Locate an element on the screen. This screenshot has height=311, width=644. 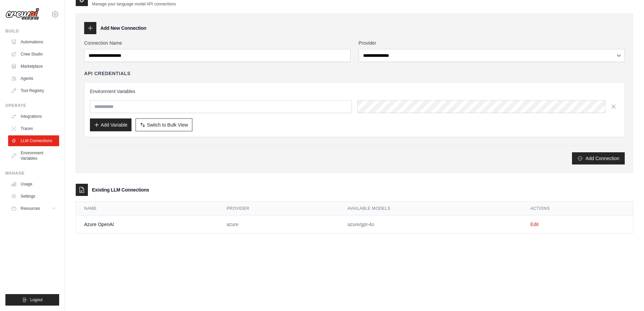
th: Name is located at coordinates (147, 209).